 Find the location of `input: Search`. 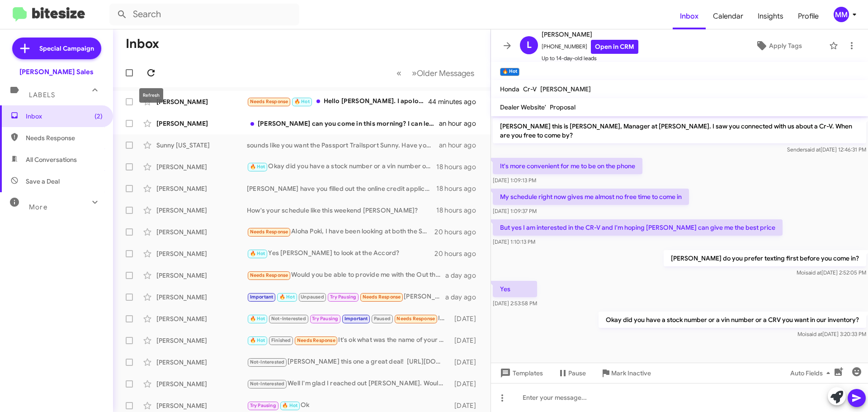

input: Search is located at coordinates (204, 14).